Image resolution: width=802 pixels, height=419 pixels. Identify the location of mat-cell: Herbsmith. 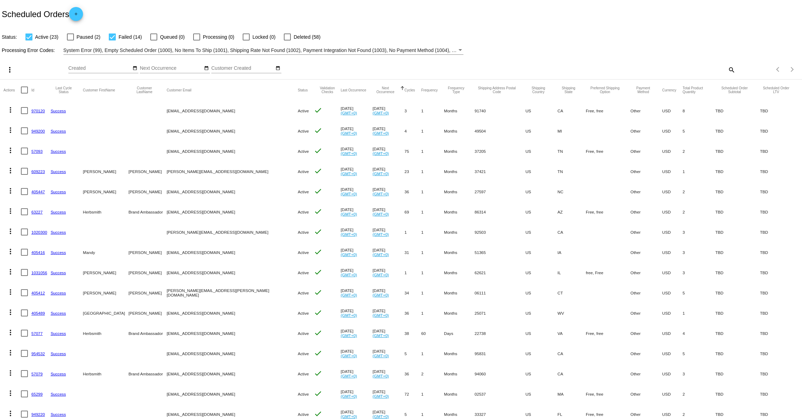
(106, 373).